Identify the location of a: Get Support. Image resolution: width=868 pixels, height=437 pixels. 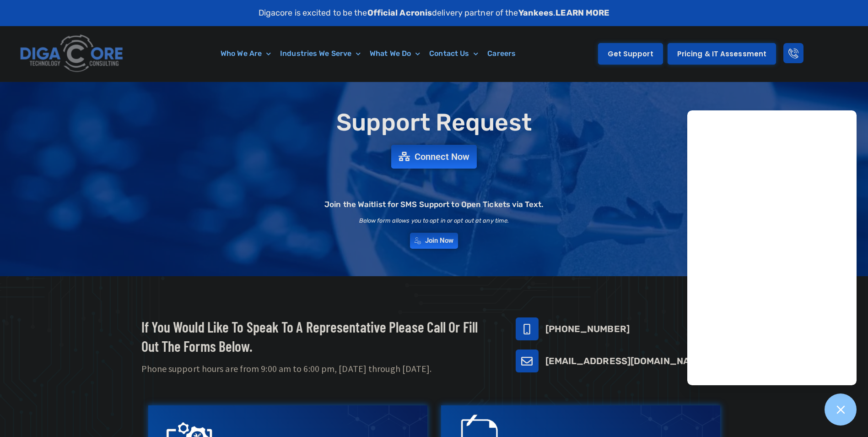
(631, 54).